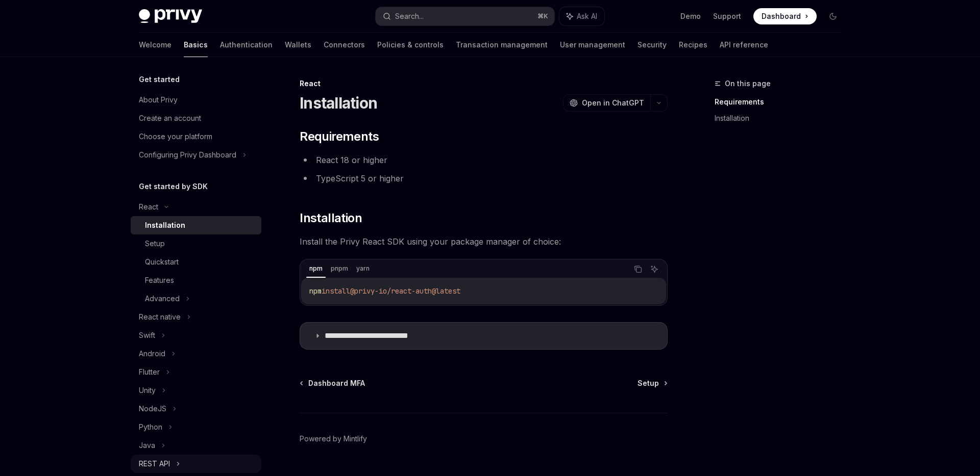  Describe the element at coordinates (154, 464) in the screenshot. I see `div: REST API` at that location.